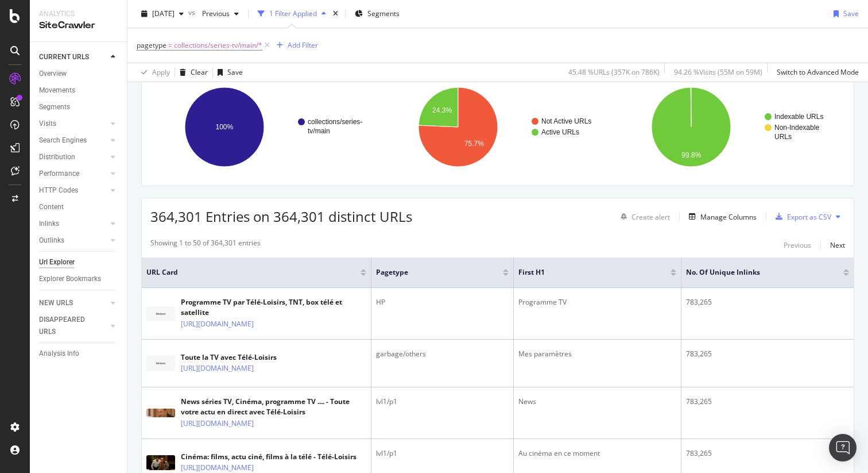 This screenshot has height=473, width=868. I want to click on div: Manage Columns, so click(729, 217).